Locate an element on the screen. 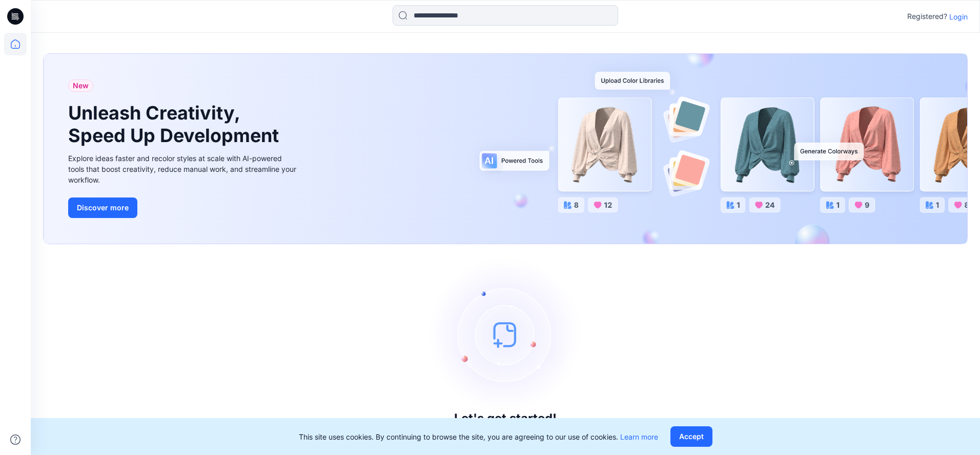 Image resolution: width=980 pixels, height=455 pixels. div: Explore ideas faster and recolor styles at scale with AI-powered tools that boost creativity, red... is located at coordinates (184, 169).